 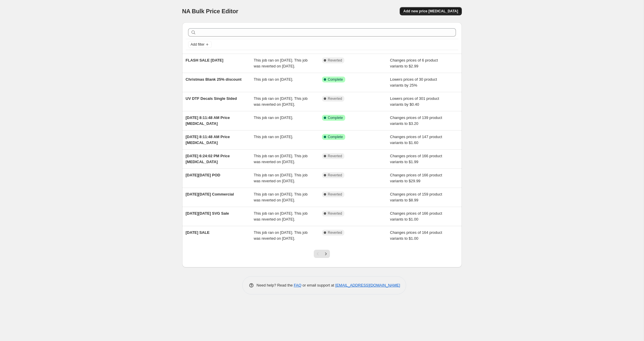 What do you see at coordinates (211, 98) in the screenshot?
I see `span: UV DTF Decals Single Sided` at bounding box center [211, 98].